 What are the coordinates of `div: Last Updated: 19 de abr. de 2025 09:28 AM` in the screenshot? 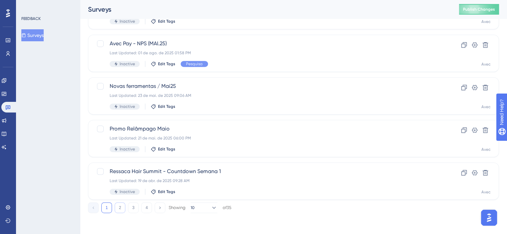 It's located at (267, 181).